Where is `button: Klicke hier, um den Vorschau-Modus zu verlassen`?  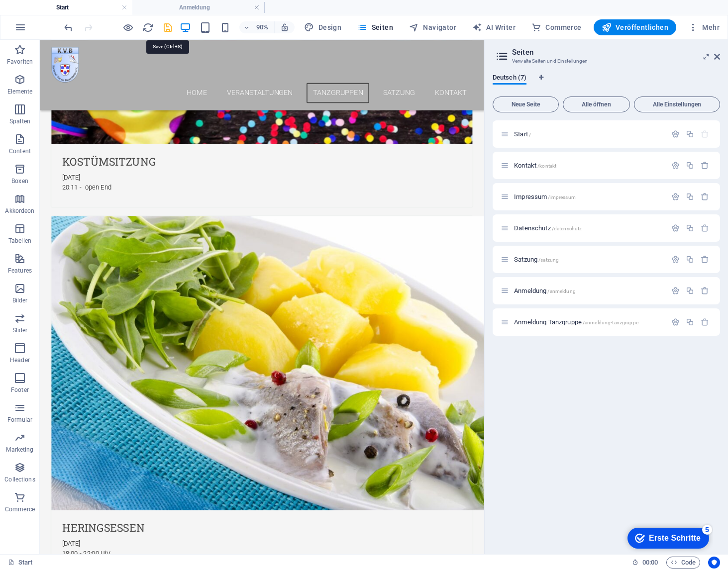 button: Klicke hier, um den Vorschau-Modus zu verlassen is located at coordinates (128, 27).